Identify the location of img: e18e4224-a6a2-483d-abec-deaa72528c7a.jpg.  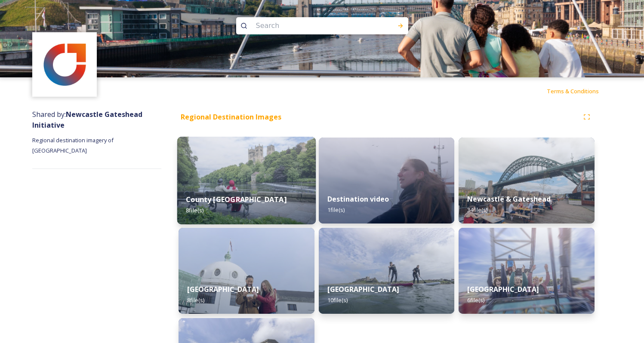
(527, 271).